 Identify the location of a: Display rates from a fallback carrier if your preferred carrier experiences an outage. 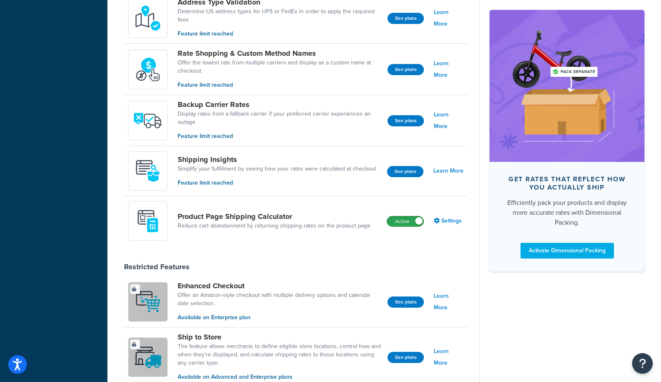
(279, 118).